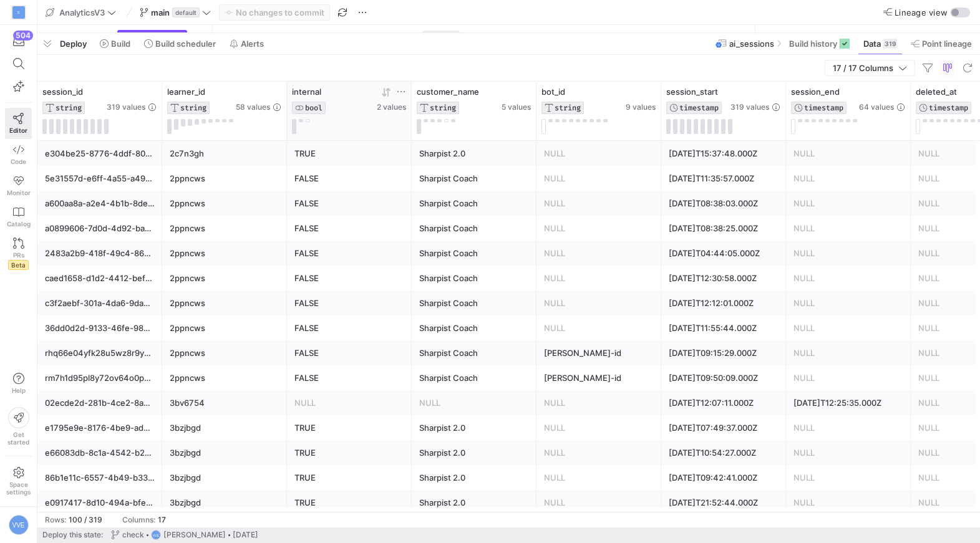 Image resolution: width=980 pixels, height=543 pixels. What do you see at coordinates (752, 43) in the screenshot?
I see `span: ai_sessions` at bounding box center [752, 43].